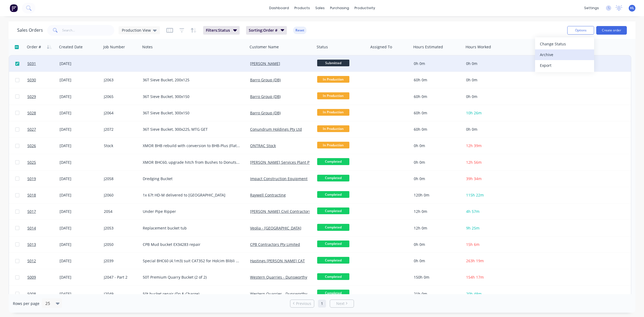 Image resolution: width=644 pixels, height=317 pixels. I want to click on a: 5026, so click(44, 146).